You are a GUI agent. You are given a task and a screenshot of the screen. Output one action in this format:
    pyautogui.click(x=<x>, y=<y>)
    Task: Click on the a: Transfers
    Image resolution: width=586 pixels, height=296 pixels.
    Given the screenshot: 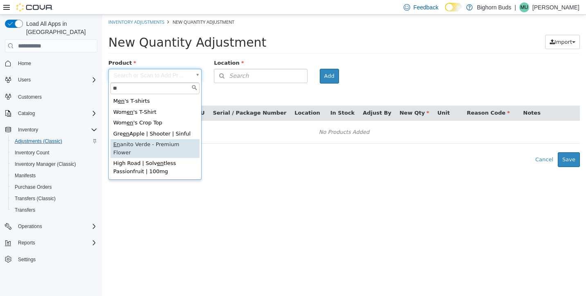 What is the action you would take?
    pyautogui.click(x=25, y=210)
    